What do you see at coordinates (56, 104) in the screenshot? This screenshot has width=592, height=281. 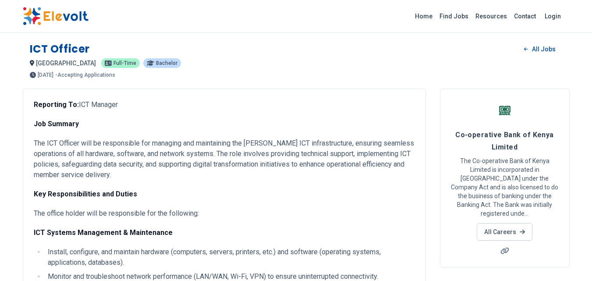 I see `strong: Reporting To:` at bounding box center [56, 104].